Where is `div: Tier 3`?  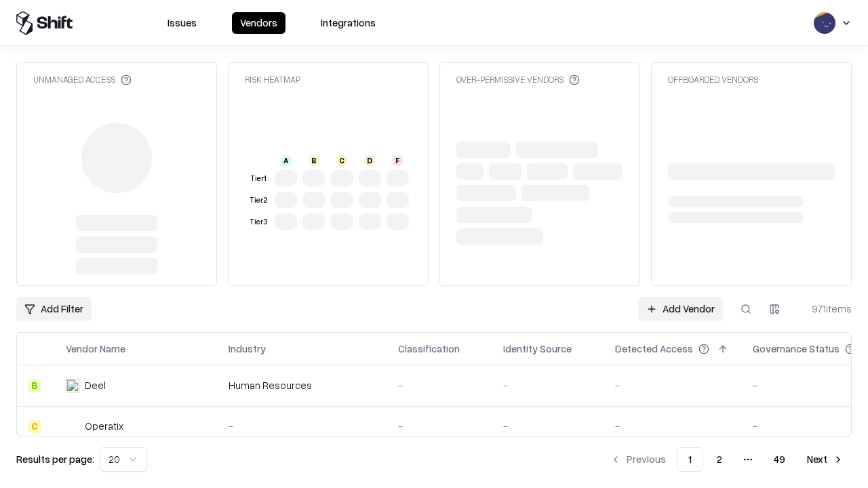 div: Tier 3 is located at coordinates (258, 221).